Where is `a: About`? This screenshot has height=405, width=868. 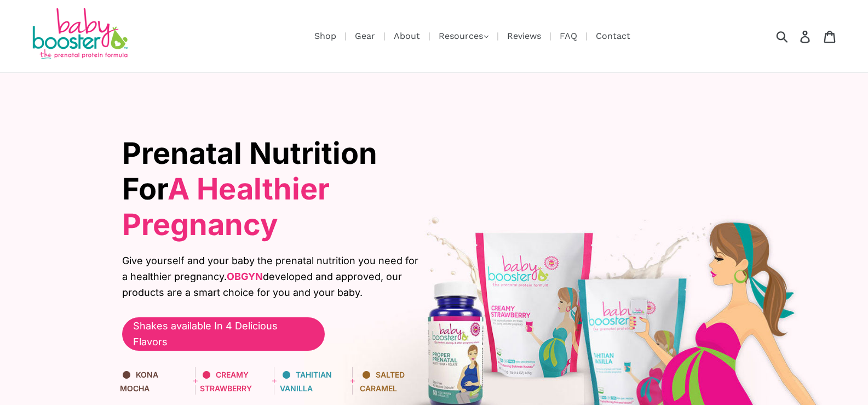 a: About is located at coordinates (407, 36).